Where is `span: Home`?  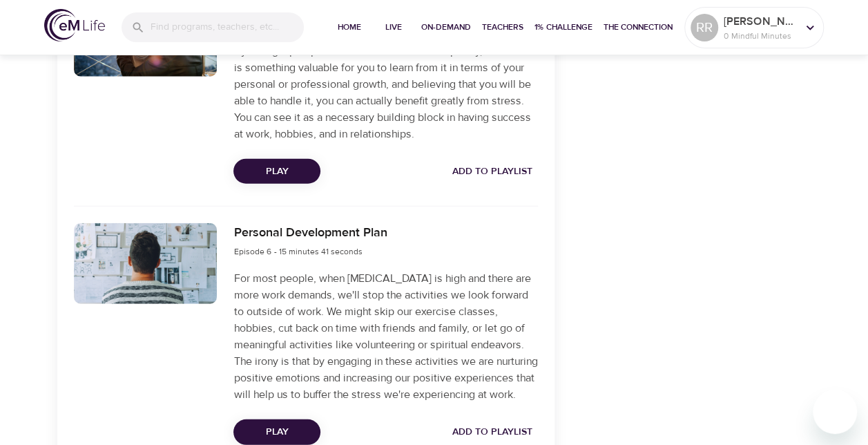 span: Home is located at coordinates (349, 27).